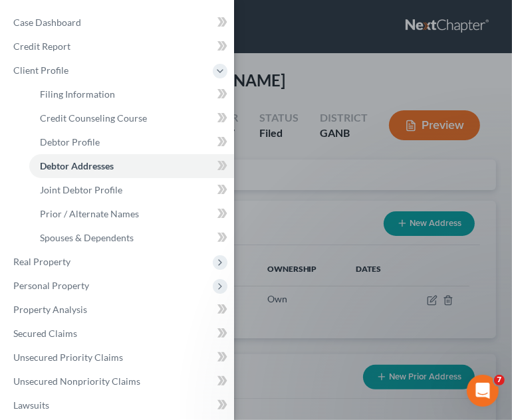 The width and height of the screenshot is (512, 420). I want to click on span: Unsecured Priority Claims, so click(67, 357).